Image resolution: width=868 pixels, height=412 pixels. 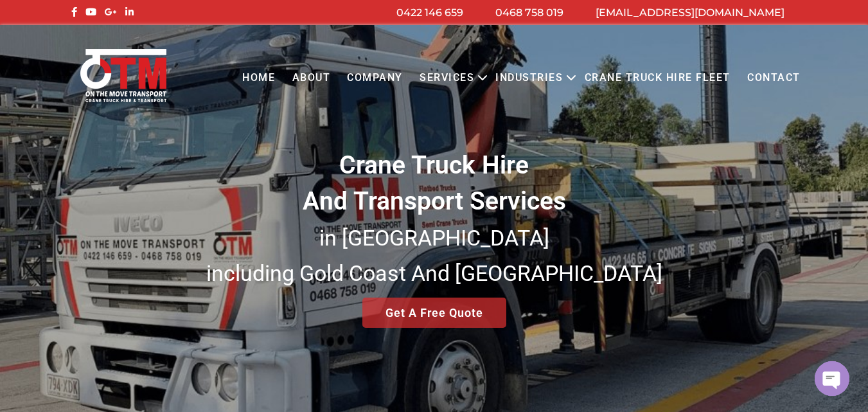 I want to click on a: About, so click(x=311, y=78).